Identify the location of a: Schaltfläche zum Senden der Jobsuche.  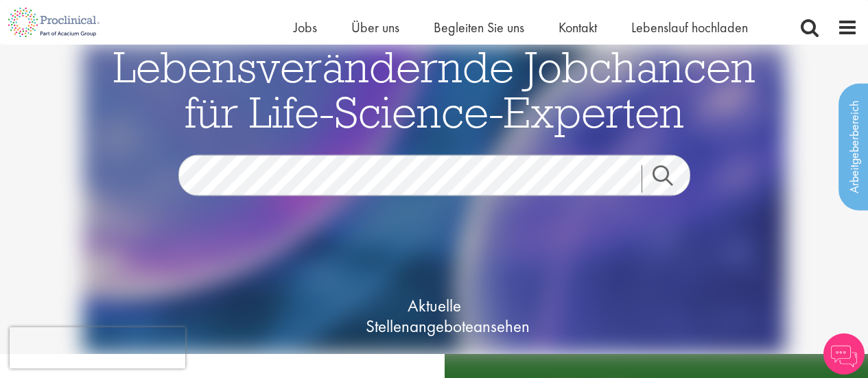
(671, 180).